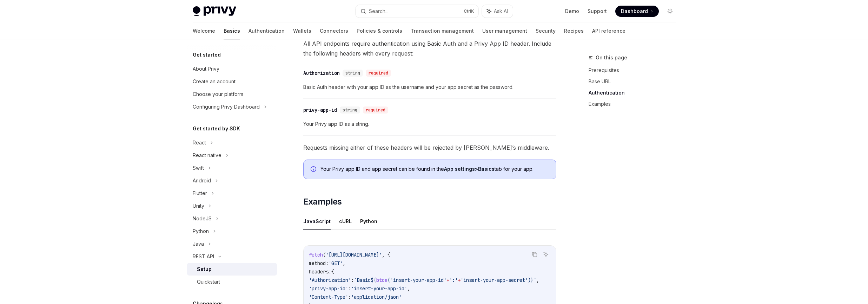 The height and width of the screenshot is (304, 868). What do you see at coordinates (207, 155) in the screenshot?
I see `div: React native` at bounding box center [207, 155].